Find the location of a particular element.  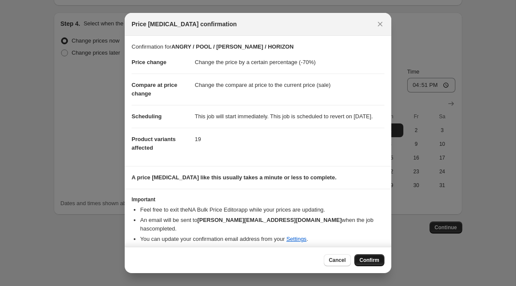

a: Settings is located at coordinates (296, 239).